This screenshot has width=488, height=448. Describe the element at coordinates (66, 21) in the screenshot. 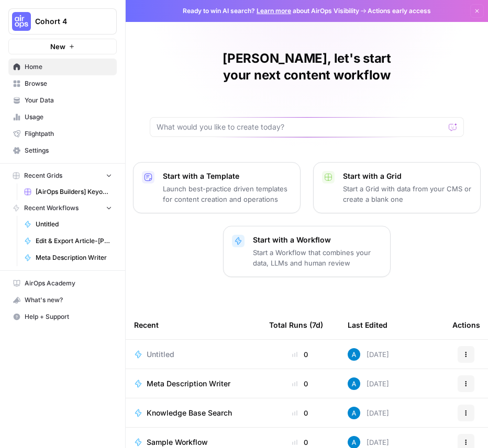

I see `span: Cohort 4` at that location.